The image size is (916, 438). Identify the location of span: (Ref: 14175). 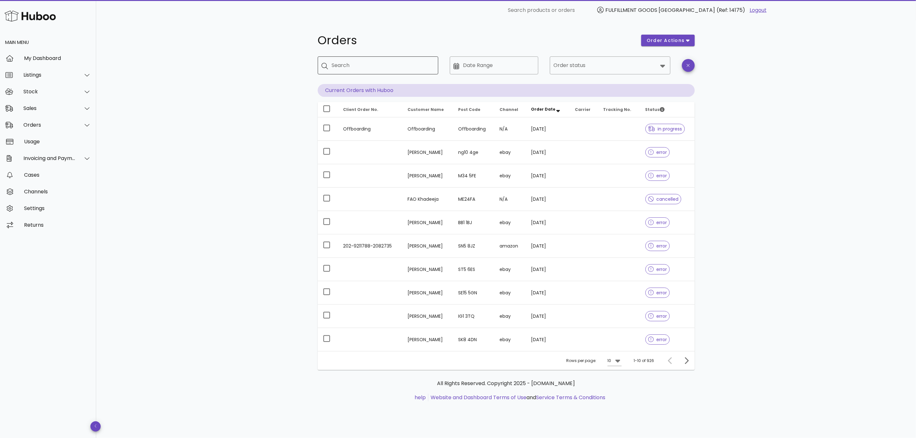
(731, 10).